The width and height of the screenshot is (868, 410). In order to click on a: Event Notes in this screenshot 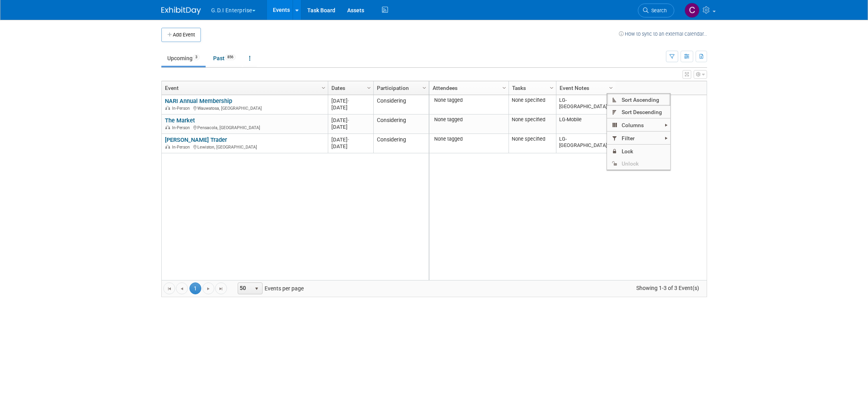, I will do `click(585, 88)`.